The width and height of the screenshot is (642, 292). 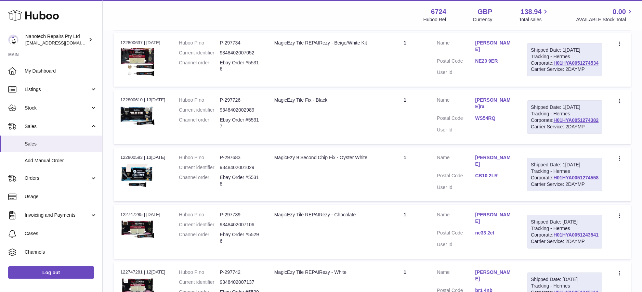 I want to click on span: My Dashboard, so click(x=61, y=71).